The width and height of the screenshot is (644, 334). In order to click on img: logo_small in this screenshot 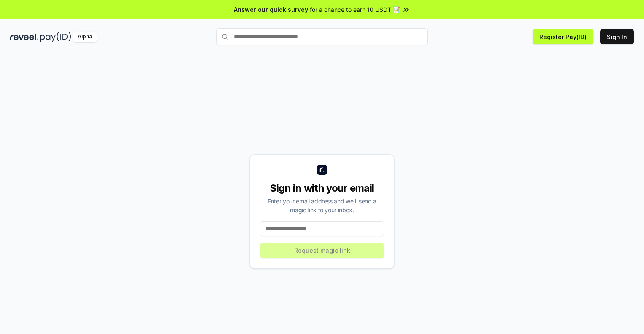, I will do `click(322, 170)`.